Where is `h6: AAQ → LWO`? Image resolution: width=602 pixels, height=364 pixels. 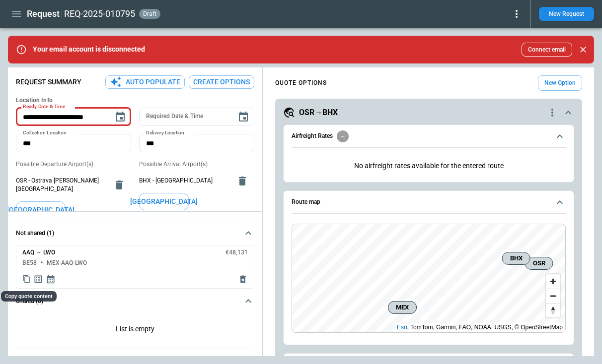
h6: AAQ → LWO is located at coordinates (39, 252).